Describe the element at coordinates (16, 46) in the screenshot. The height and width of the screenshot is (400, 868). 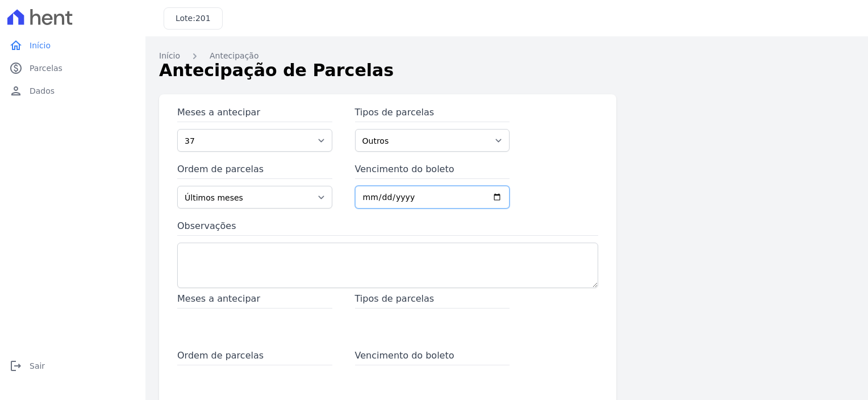
I see `i: home` at that location.